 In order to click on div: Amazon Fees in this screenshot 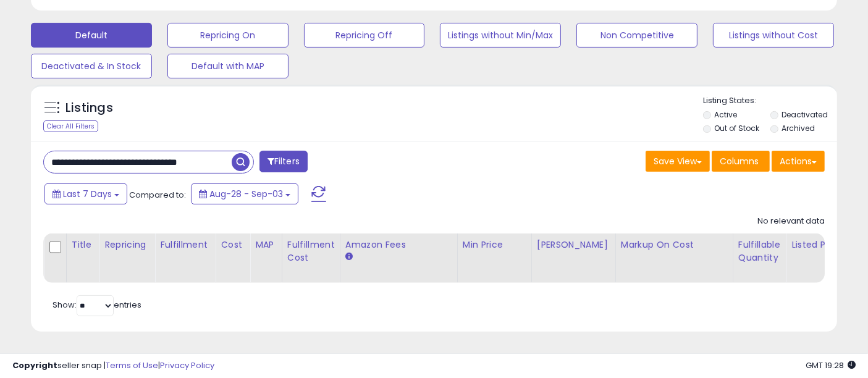, I will do `click(399, 245)`.